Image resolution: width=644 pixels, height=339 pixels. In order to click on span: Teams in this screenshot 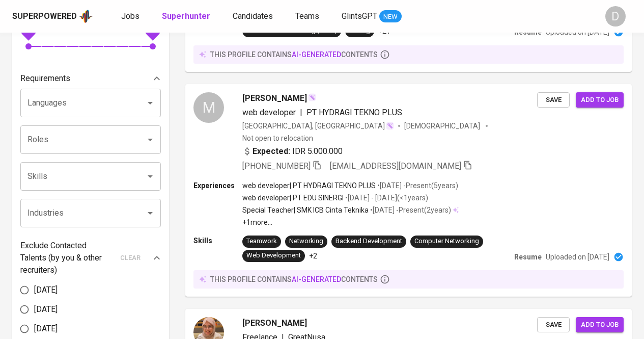, I will do `click(307, 16)`.